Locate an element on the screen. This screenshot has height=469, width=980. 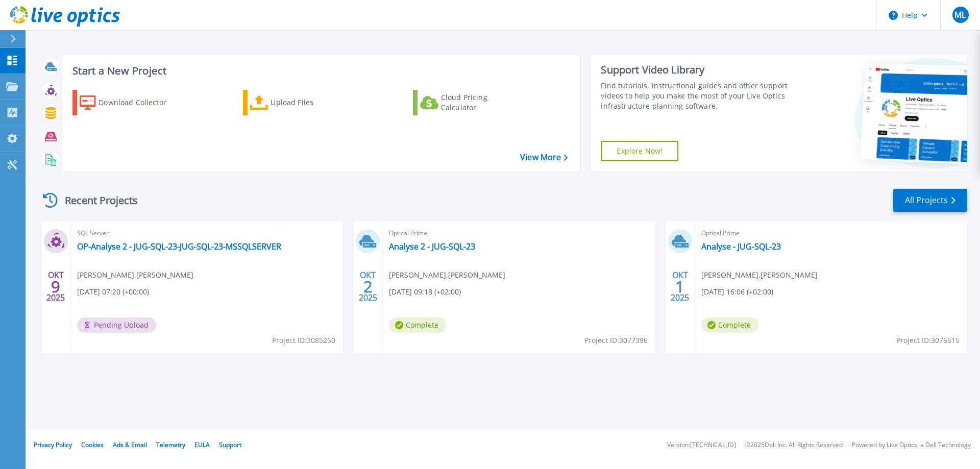
div: Cloud Pricing Calculator is located at coordinates (482, 103).